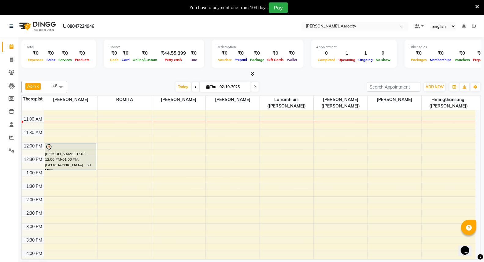 Image resolution: width=484 pixels, height=262 pixels. What do you see at coordinates (51, 60) in the screenshot?
I see `span: Sales` at bounding box center [51, 60].